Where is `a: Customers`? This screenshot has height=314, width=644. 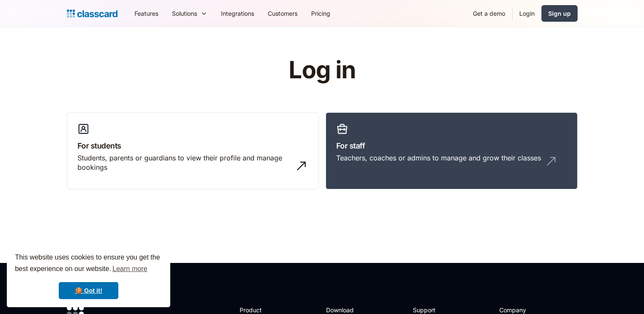
a: Customers is located at coordinates (283, 13).